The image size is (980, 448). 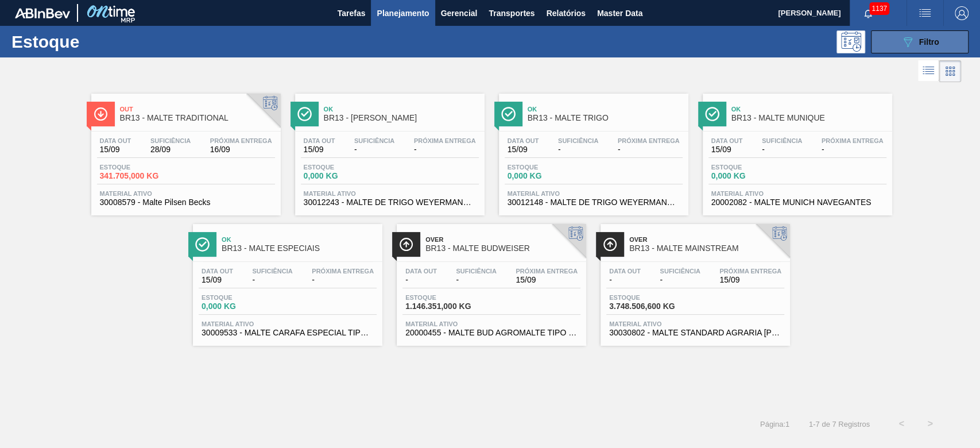 I want to click on span: 1137, so click(x=878, y=8).